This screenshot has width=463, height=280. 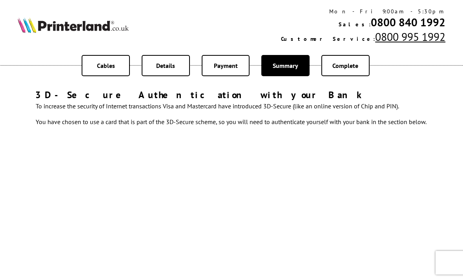 I want to click on span: Cables, so click(x=106, y=66).